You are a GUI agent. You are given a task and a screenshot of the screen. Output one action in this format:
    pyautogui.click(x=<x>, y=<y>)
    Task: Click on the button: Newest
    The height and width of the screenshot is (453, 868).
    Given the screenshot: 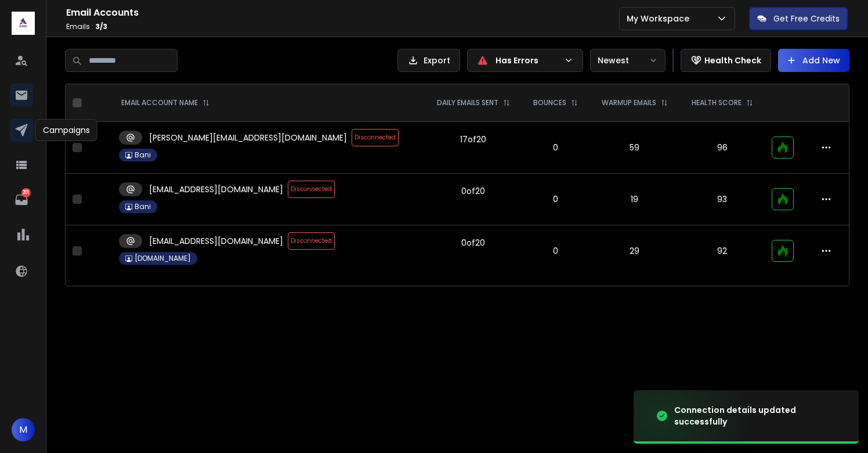 What is the action you would take?
    pyautogui.click(x=628, y=61)
    